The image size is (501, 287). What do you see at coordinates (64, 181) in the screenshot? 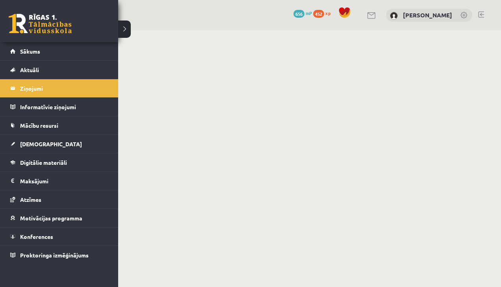
I see `legend: Maksājumi` at bounding box center [64, 181].